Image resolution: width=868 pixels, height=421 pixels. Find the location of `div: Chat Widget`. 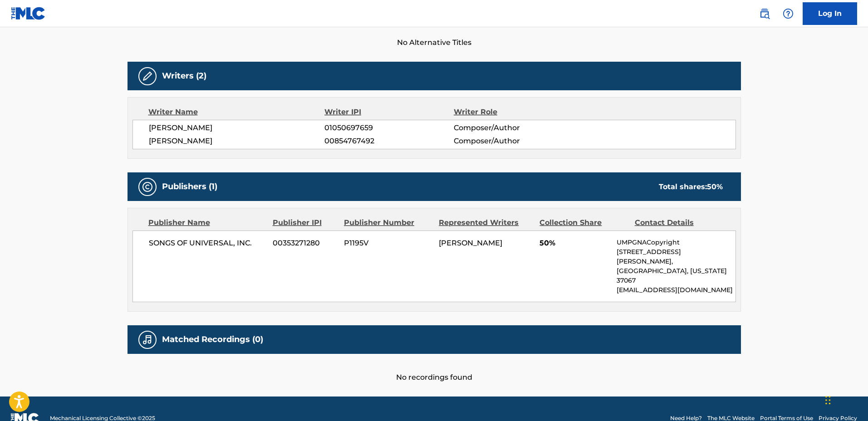

div: Chat Widget is located at coordinates (845, 399).